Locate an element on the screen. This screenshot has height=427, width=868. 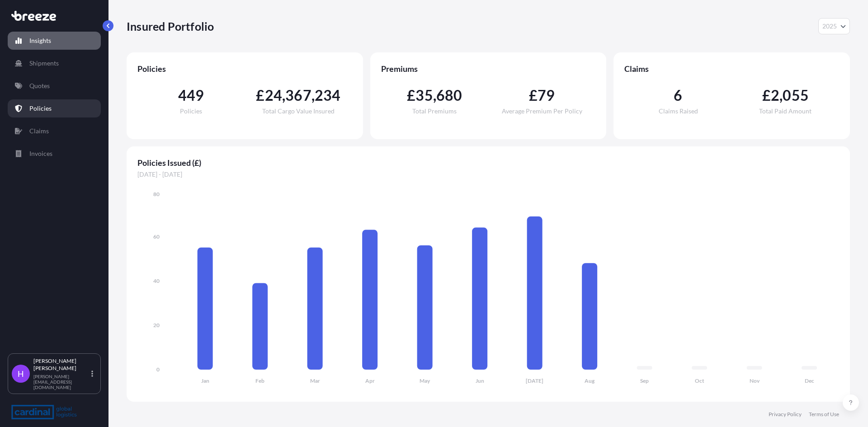
p: Insights is located at coordinates (40, 41).